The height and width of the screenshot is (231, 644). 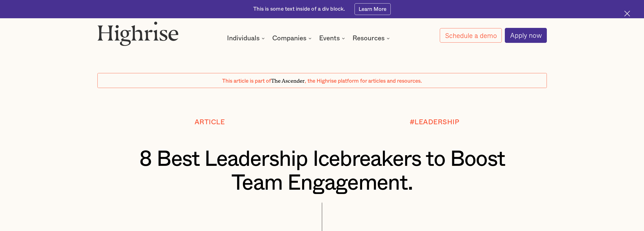 I want to click on div: This is some text inside of a div block., so click(x=299, y=9).